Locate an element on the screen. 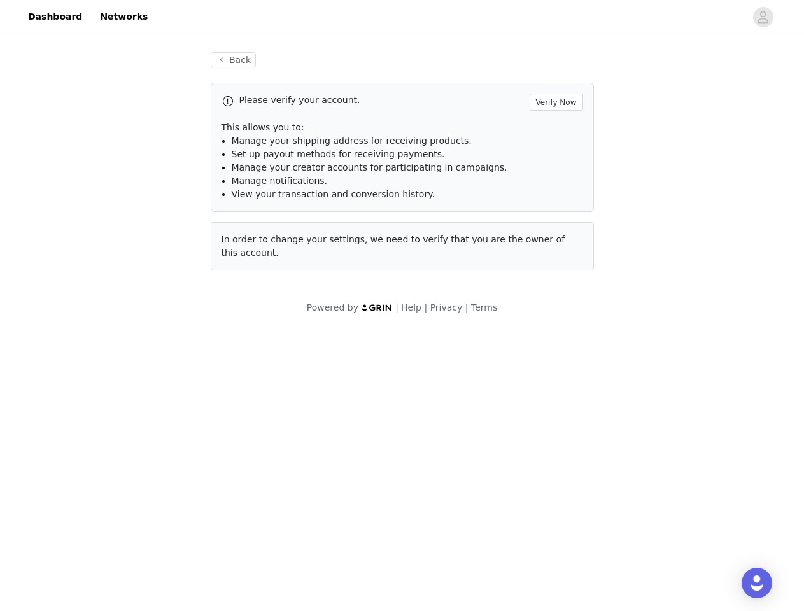 The height and width of the screenshot is (611, 804). p: This allows you to: is located at coordinates (402, 127).